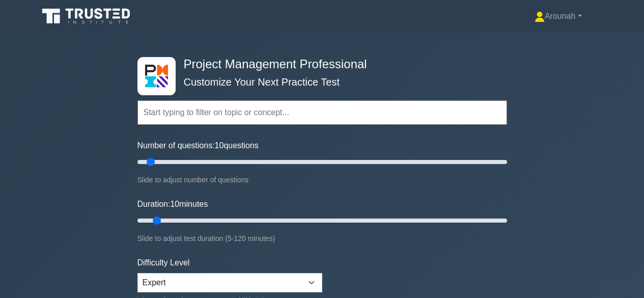  What do you see at coordinates (322, 113) in the screenshot?
I see `input: Start typing to filter on topic or concept...` at bounding box center [322, 113].